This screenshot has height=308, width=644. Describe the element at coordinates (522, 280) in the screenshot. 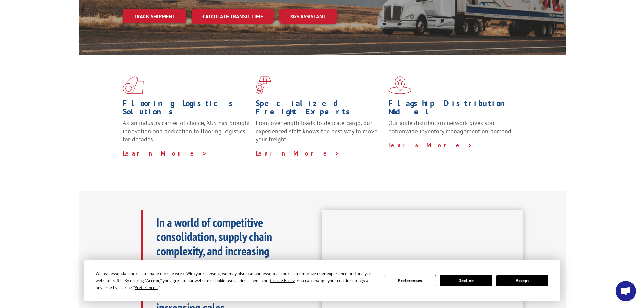

I see `button: Accept` at that location.